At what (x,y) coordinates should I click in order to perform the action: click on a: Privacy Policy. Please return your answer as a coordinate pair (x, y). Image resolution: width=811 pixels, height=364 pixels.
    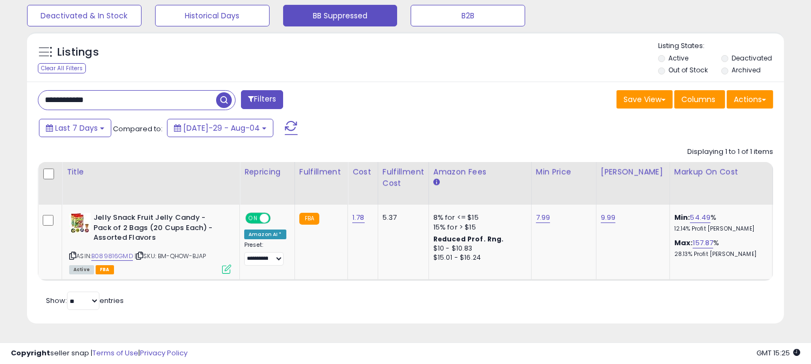
    Looking at the image, I should click on (164, 353).